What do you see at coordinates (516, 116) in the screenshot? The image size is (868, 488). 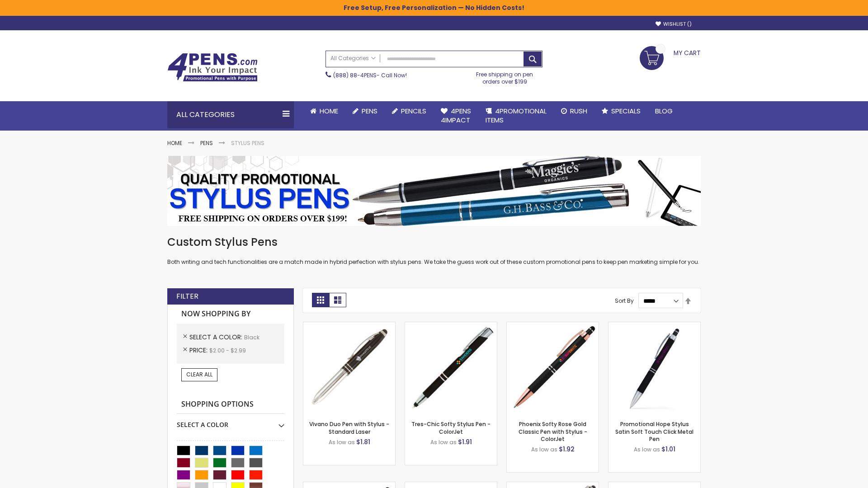 I see `a: 4PROMOTIONALITEMS` at bounding box center [516, 116].